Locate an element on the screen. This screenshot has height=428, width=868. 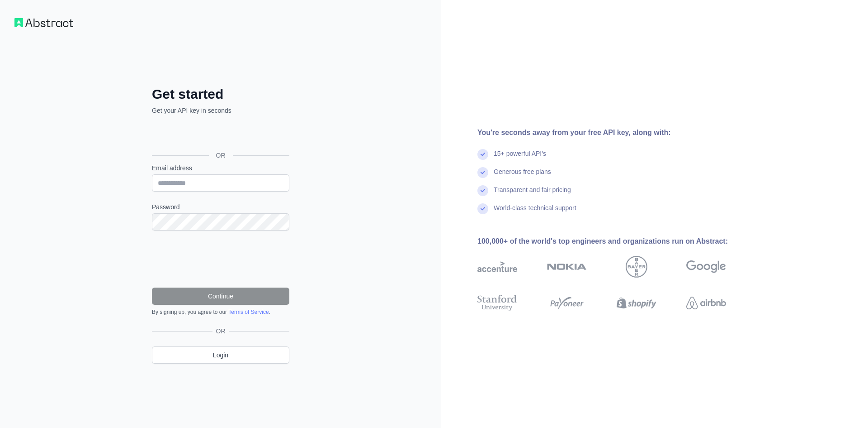
label: Email address is located at coordinates (221, 168).